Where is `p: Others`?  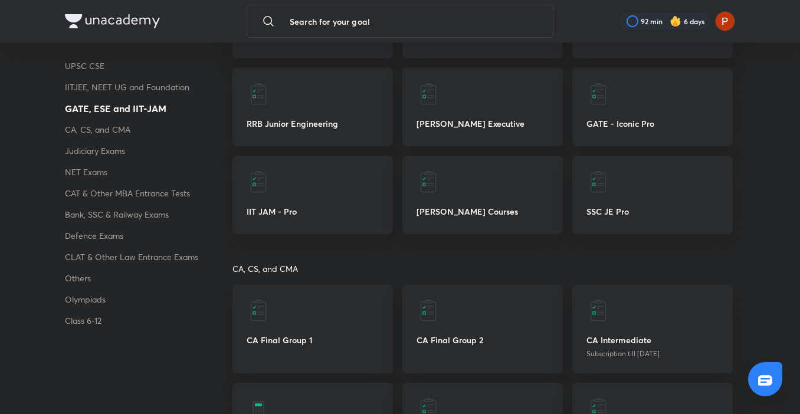
p: Others is located at coordinates (149, 278).